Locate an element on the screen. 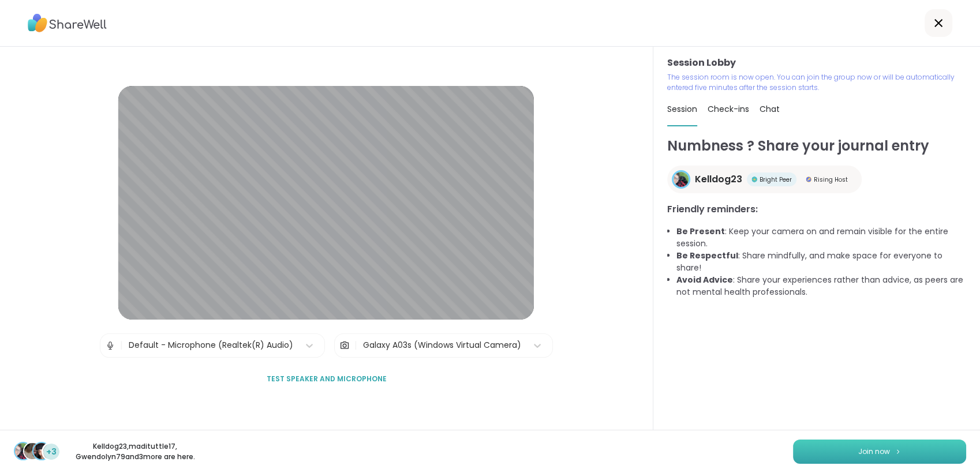 The width and height of the screenshot is (980, 473). li: : Share your experiences rather than advice, as peers are not mental health professionals. is located at coordinates (822, 286).